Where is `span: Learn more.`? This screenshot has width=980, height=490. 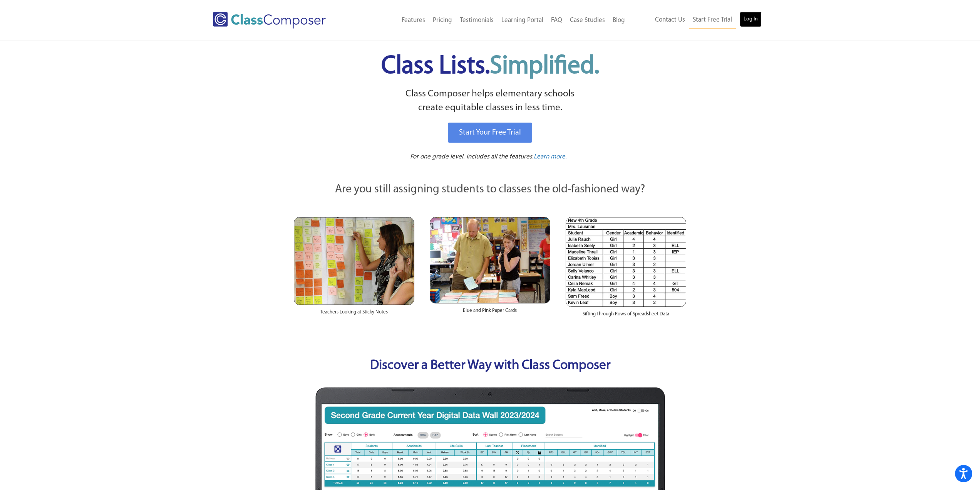
span: Learn more. is located at coordinates (551, 157).